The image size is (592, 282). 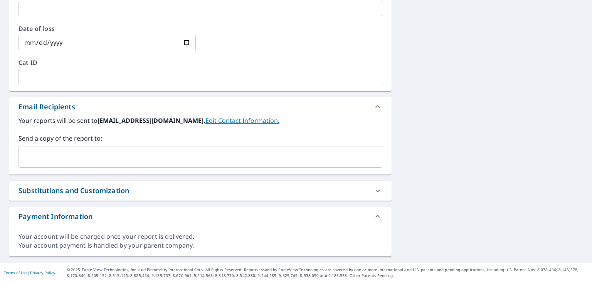 I want to click on p: © 2025 Eagle View Technologies, Inc. and Pictometry International Corp. All Rights Reserved. Repo..., so click(x=327, y=272).